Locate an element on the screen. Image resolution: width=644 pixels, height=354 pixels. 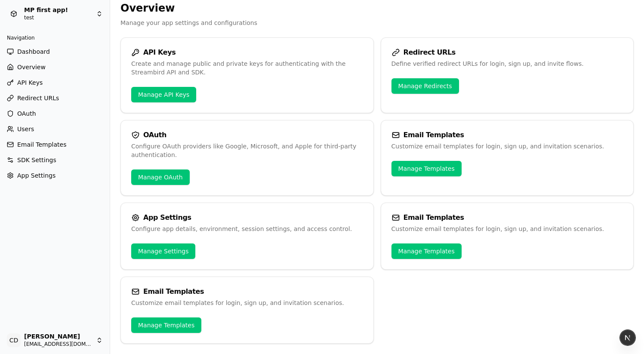
div: OAuth is located at coordinates (155, 135).